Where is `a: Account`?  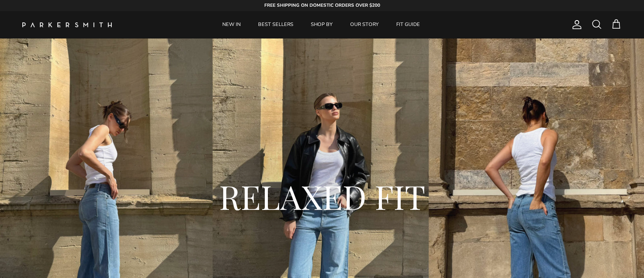
a: Account is located at coordinates (575, 25).